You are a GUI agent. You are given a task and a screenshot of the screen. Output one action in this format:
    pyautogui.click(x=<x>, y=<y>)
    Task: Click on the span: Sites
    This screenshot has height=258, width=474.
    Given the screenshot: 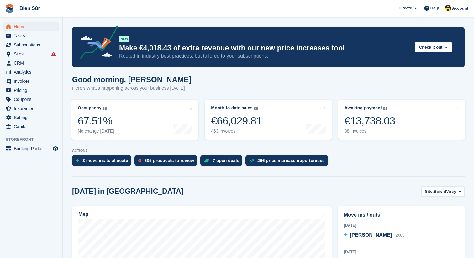 What is the action you would take?
    pyautogui.click(x=33, y=54)
    